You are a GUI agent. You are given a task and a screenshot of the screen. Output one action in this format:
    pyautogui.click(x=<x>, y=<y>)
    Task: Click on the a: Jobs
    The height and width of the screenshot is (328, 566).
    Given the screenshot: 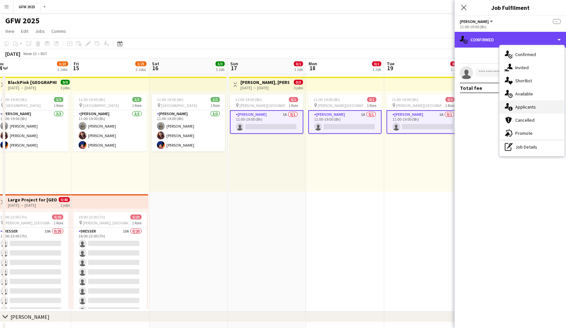 What is the action you would take?
    pyautogui.click(x=40, y=31)
    